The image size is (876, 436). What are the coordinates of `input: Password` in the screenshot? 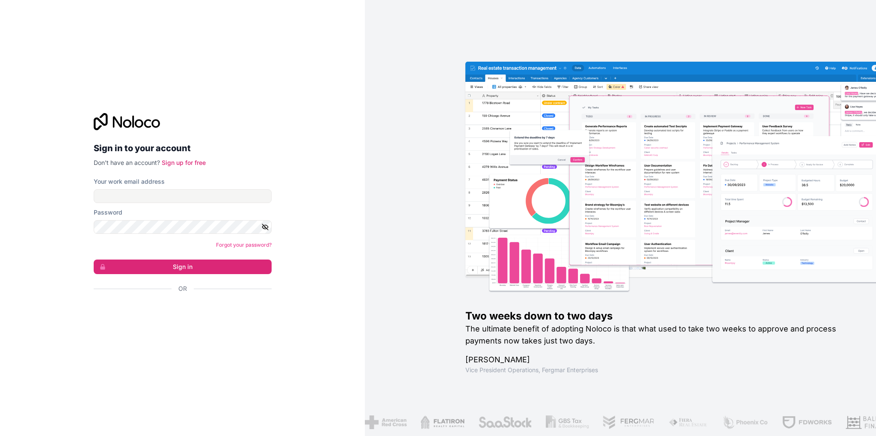 It's located at (183, 227).